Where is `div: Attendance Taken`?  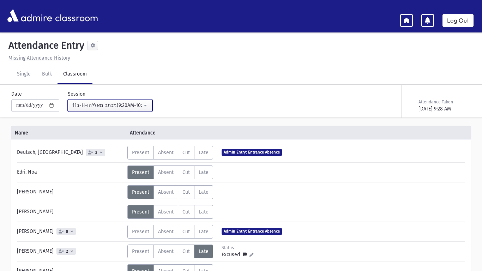
div: Attendance Taken is located at coordinates (444, 102).